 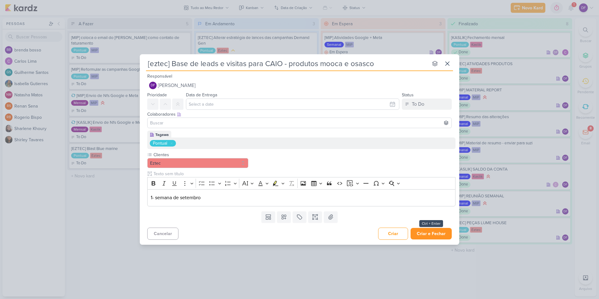 I want to click on button: Criar e Fechar, so click(x=431, y=234).